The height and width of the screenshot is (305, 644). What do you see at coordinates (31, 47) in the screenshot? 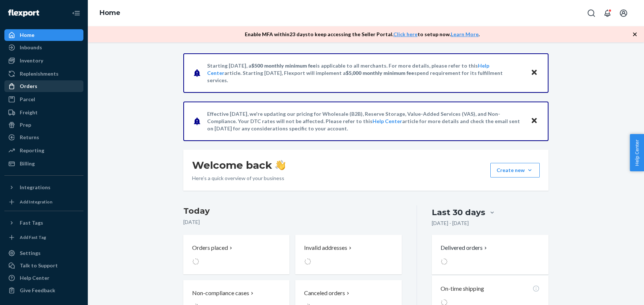
I see `div: Inbounds` at bounding box center [31, 47].